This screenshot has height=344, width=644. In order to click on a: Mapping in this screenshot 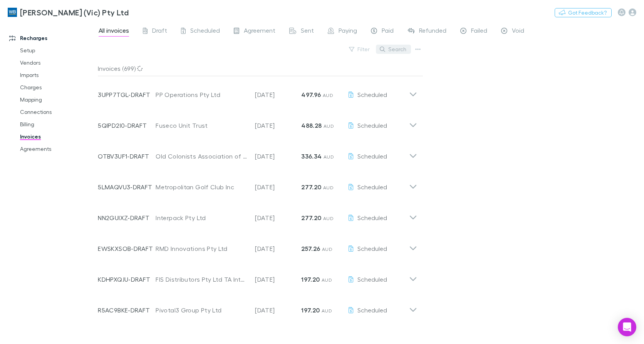, I will do `click(57, 100)`.